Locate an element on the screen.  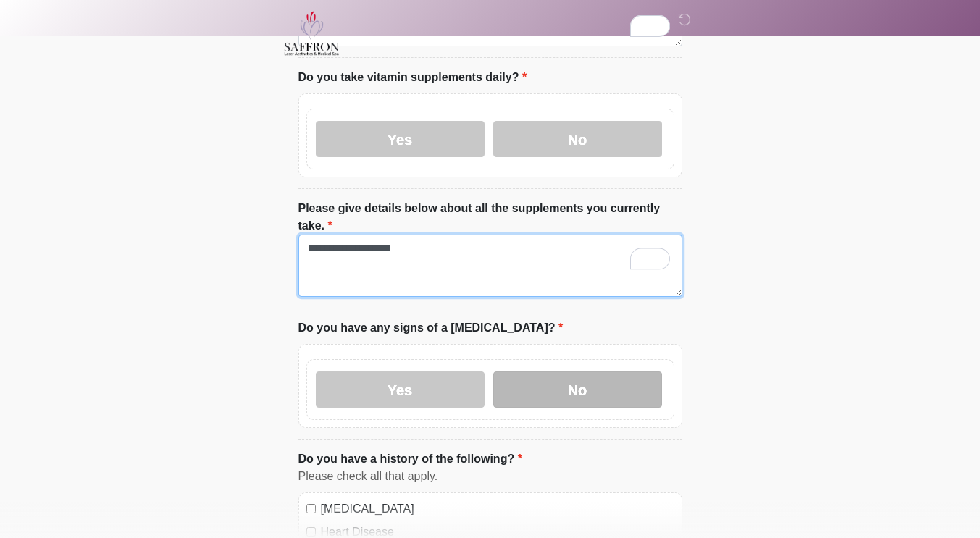
label: Do you take vitamin supplements daily? is located at coordinates (413, 77).